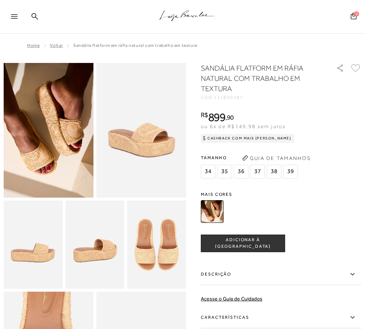 This screenshot has width=365, height=329. What do you see at coordinates (56, 45) in the screenshot?
I see `span: Voltar` at bounding box center [56, 45].